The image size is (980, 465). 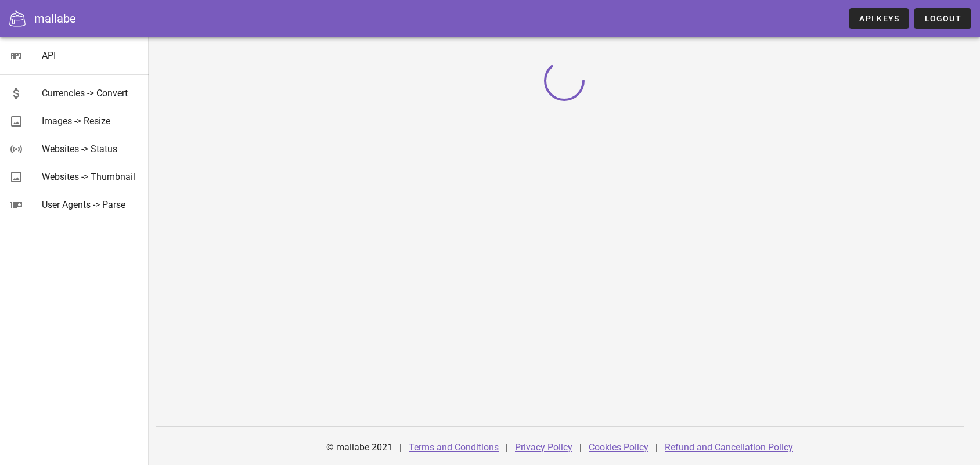 I want to click on span: API Keys, so click(x=879, y=19).